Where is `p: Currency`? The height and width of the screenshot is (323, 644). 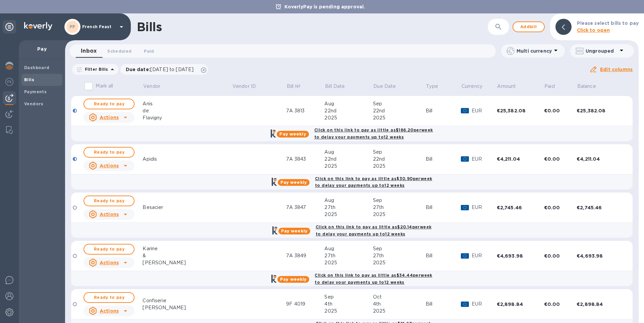
p: Currency is located at coordinates (472, 86).